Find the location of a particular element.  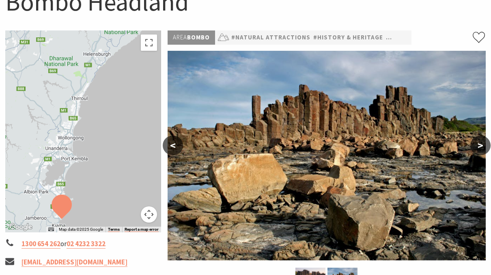

a: #History & Heritage is located at coordinates (348, 37).